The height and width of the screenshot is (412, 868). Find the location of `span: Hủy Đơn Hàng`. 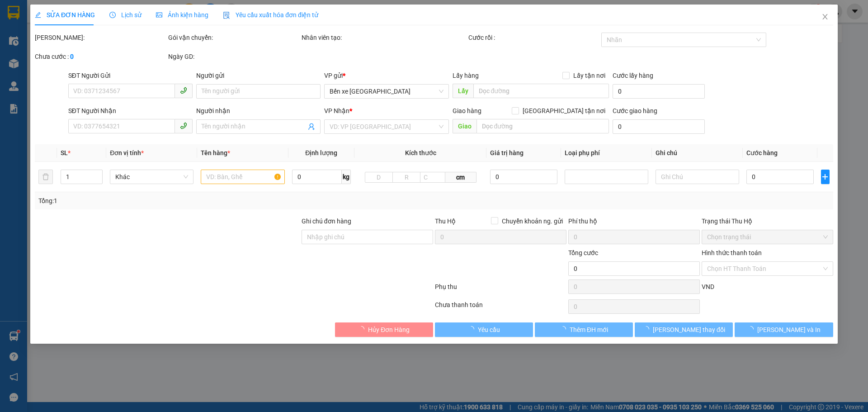

span: Hủy Đơn Hàng is located at coordinates (389, 330).